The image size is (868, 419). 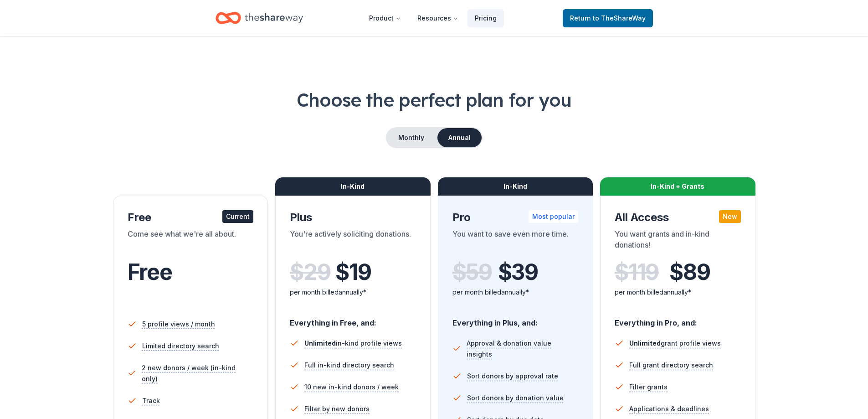 What do you see at coordinates (669, 409) in the screenshot?
I see `span: Applications & deadlines` at bounding box center [669, 409].